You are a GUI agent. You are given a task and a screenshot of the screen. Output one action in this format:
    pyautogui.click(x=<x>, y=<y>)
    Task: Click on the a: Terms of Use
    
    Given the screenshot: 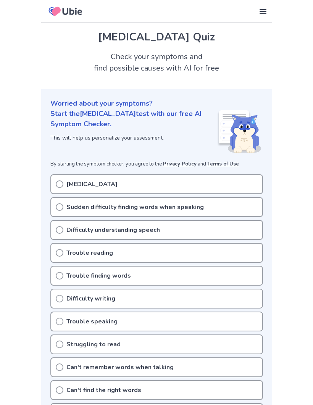 What is the action you would take?
    pyautogui.click(x=223, y=164)
    